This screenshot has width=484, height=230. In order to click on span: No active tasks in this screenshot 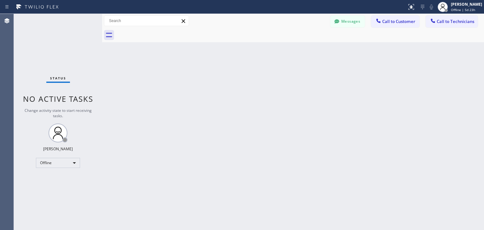, I will do `click(58, 99)`.